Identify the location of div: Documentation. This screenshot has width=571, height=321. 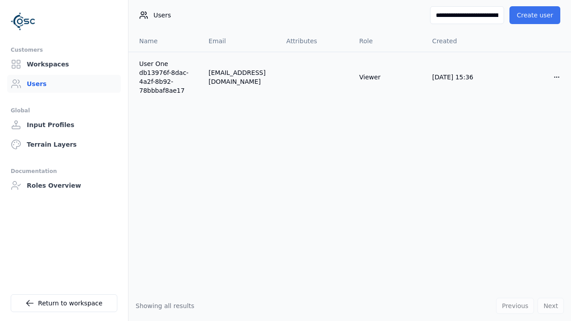
(64, 171).